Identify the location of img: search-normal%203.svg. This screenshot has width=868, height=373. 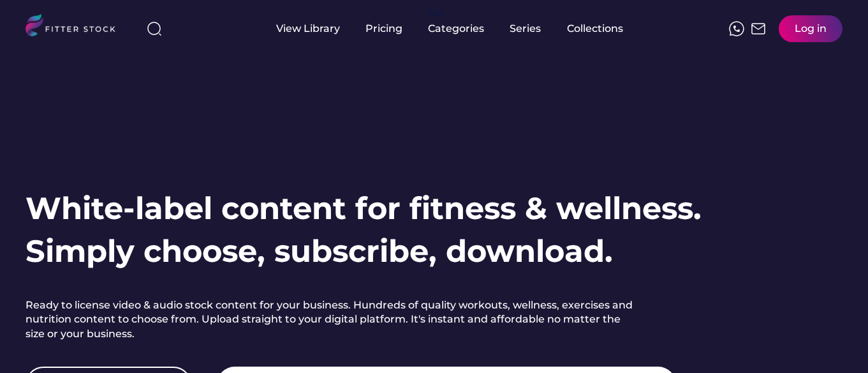
(154, 29).